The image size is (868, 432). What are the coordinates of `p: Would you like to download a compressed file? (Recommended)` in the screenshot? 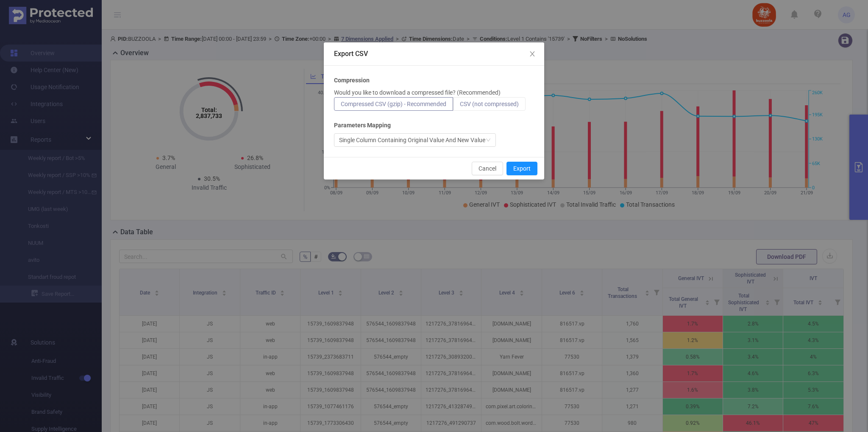 It's located at (417, 92).